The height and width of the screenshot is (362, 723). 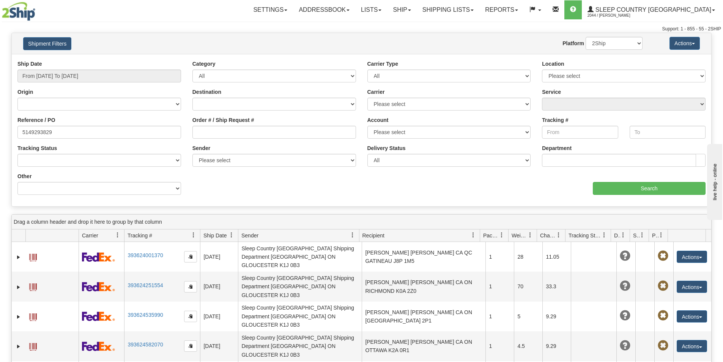 I want to click on a: Delivery Status filter column settings, so click(x=623, y=235).